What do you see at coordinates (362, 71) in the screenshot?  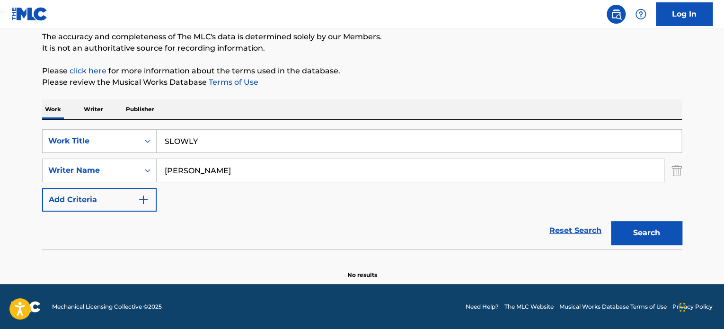 I see `p: Please for more information about the terms used in the database.` at bounding box center [362, 71].